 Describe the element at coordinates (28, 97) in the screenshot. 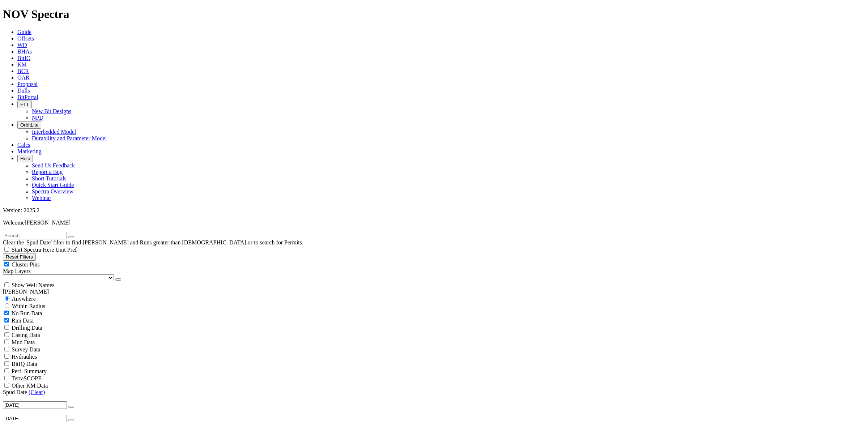

I see `span: BitPortal` at that location.